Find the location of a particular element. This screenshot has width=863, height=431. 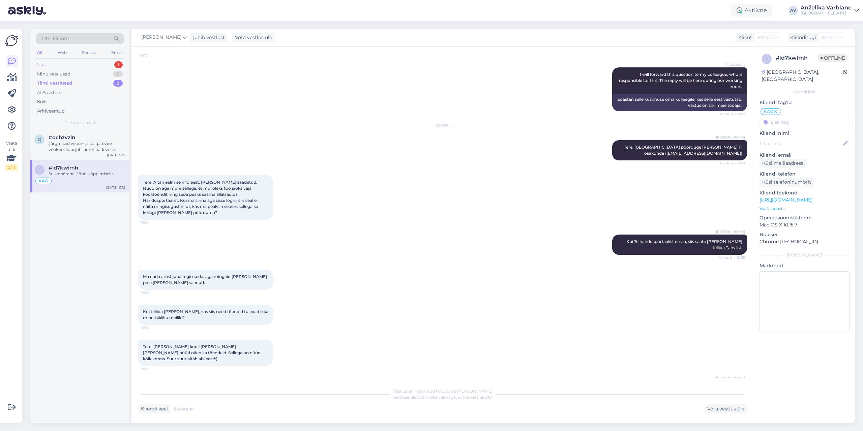

img: Askly Logo is located at coordinates (12, 41).